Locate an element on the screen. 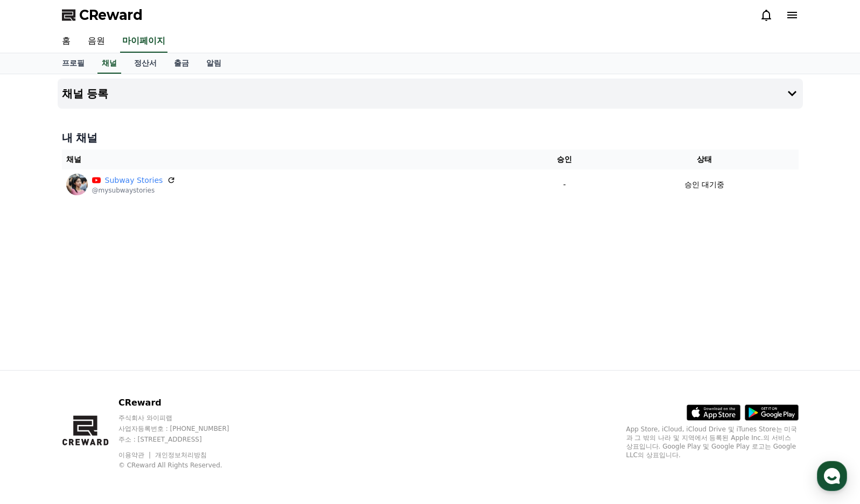 This screenshot has height=504, width=860. th: 채널 is located at coordinates (290, 159).